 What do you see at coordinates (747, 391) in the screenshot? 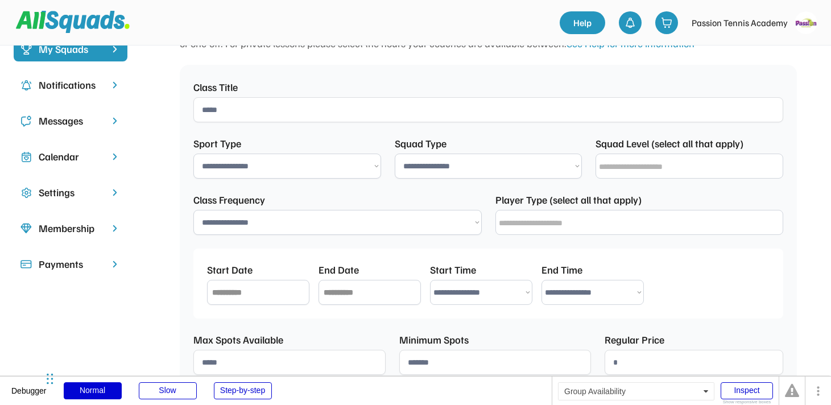
I see `div: Inspect` at bounding box center [747, 391].